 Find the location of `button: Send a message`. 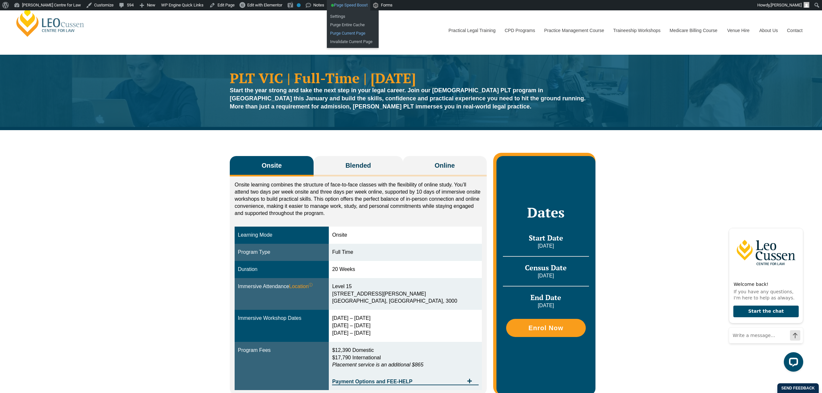

button: Send a message is located at coordinates (72, 120).